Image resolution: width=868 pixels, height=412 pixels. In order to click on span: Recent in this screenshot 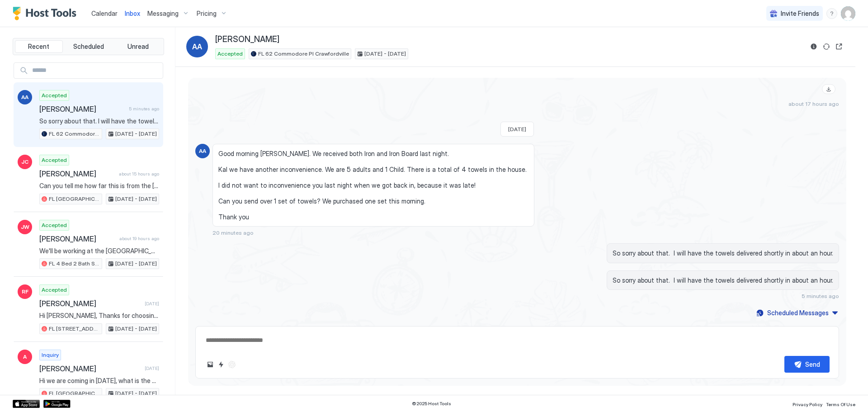, I will do `click(38, 47)`.